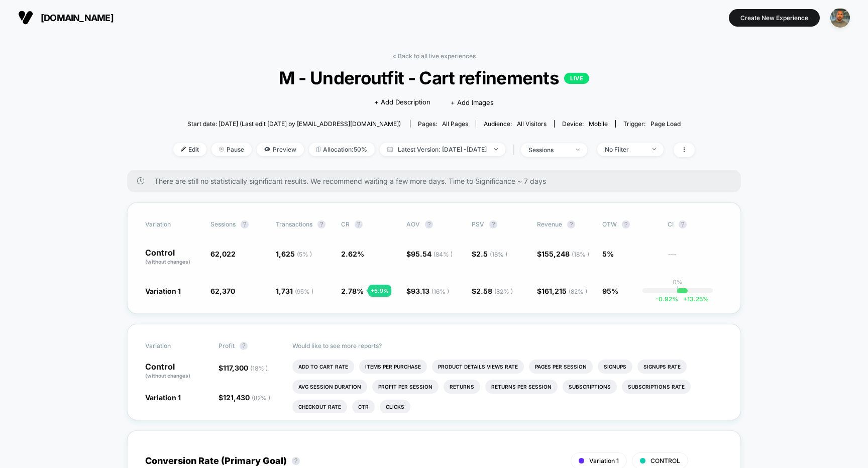 This screenshot has height=468, width=868. I want to click on span: all pages, so click(455, 123).